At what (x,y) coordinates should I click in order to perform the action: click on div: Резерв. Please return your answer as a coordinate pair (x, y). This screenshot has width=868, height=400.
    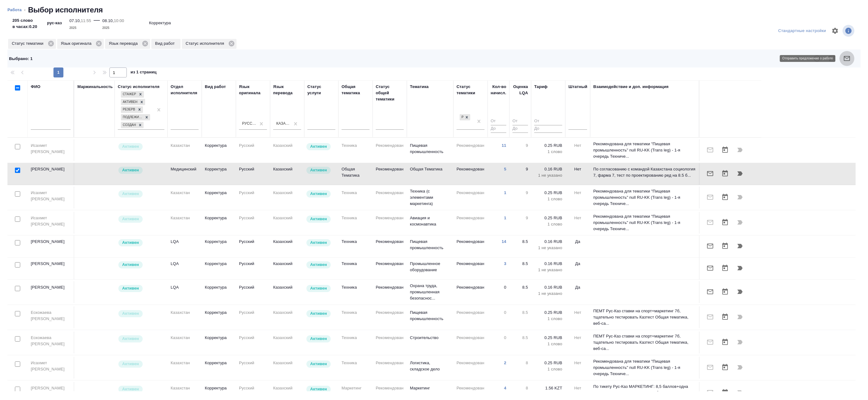
    Looking at the image, I should click on (128, 109).